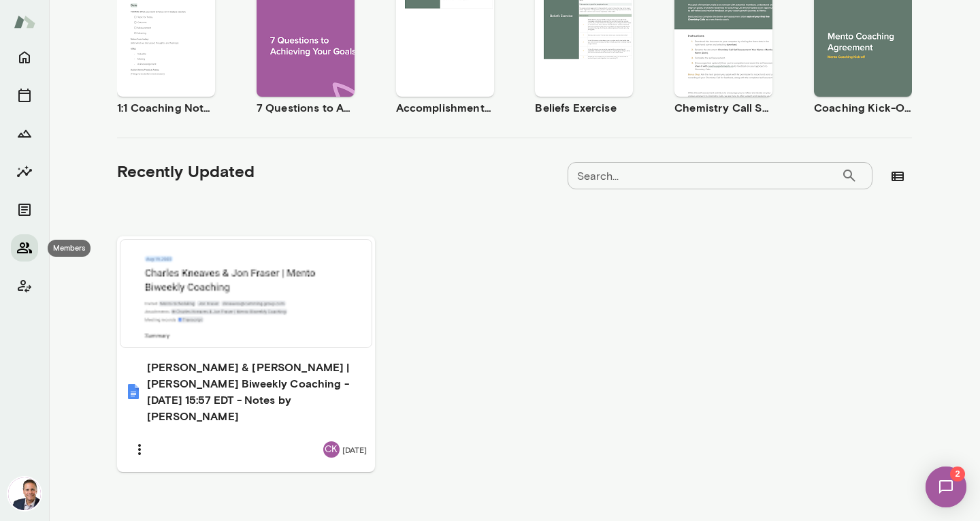  I want to click on h6: Beliefs Exercise, so click(584, 108).